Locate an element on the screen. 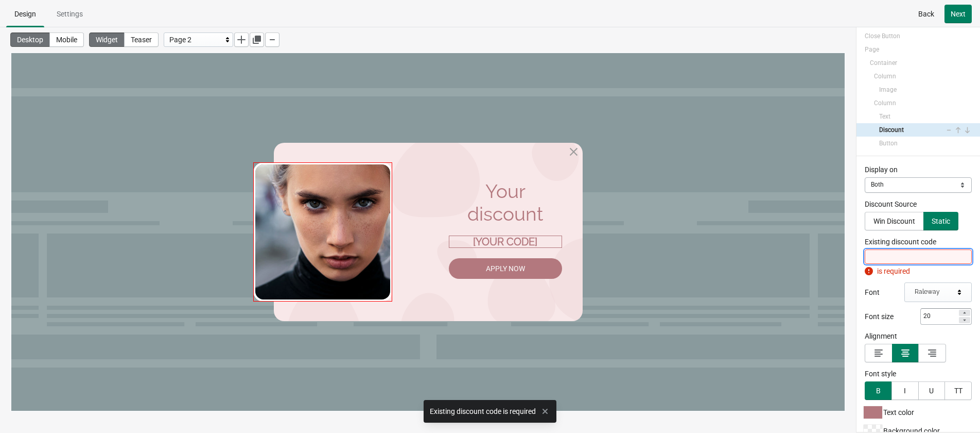  div: Win Discount is located at coordinates (894, 221).